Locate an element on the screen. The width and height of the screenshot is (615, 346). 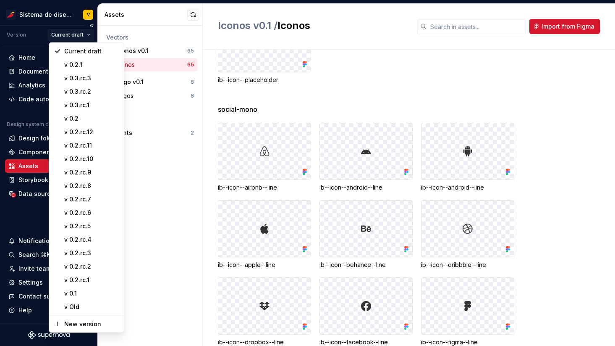
div: v 0.3.rc.2 is located at coordinates (92, 92).